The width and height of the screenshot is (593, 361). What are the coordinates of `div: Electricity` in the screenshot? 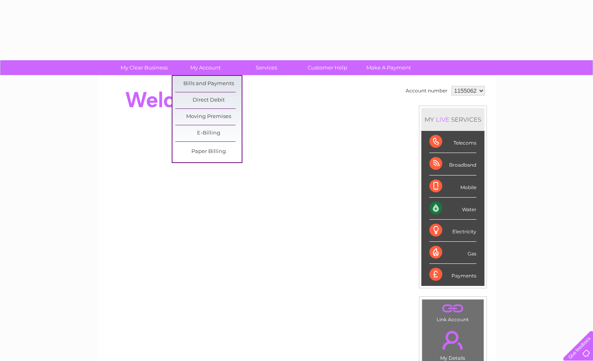 It's located at (453, 231).